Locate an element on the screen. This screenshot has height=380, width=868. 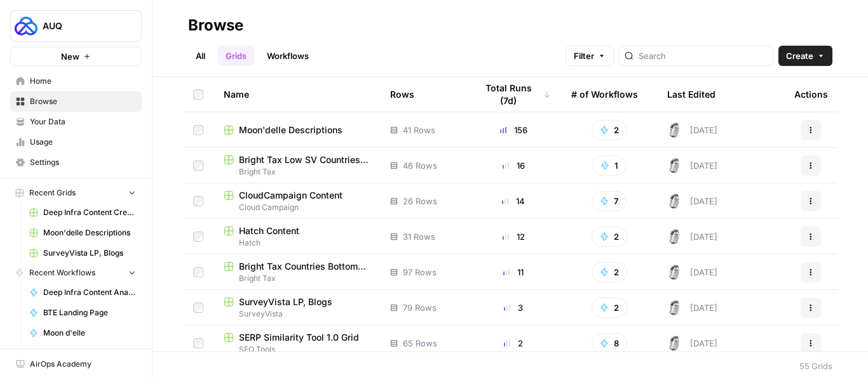
span: 26 Rows is located at coordinates (420, 201).